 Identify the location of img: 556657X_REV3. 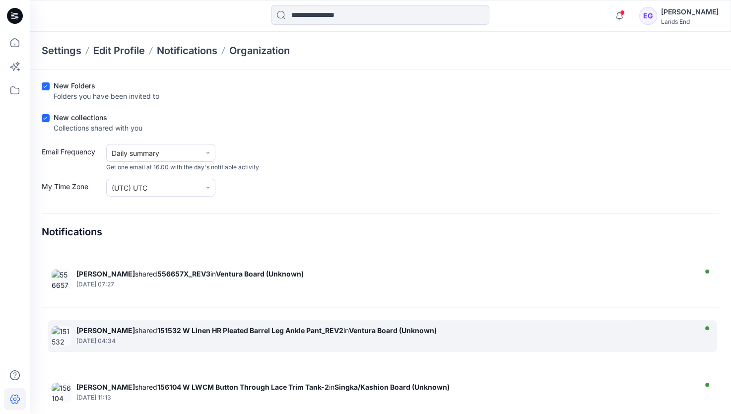
(62, 280).